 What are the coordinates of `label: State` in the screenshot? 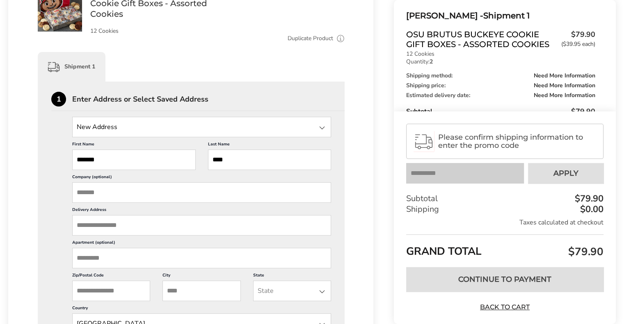 It's located at (292, 277).